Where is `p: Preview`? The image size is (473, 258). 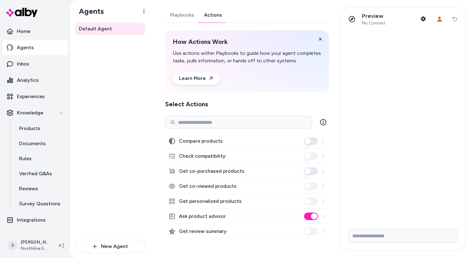 p: Preview is located at coordinates (374, 16).